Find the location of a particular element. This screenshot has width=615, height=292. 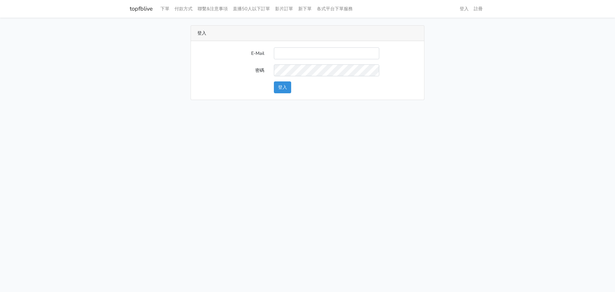

button: 登入 is located at coordinates (282, 87).